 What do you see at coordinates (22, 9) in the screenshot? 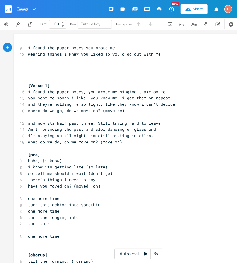
I see `span: Bees` at bounding box center [22, 9].